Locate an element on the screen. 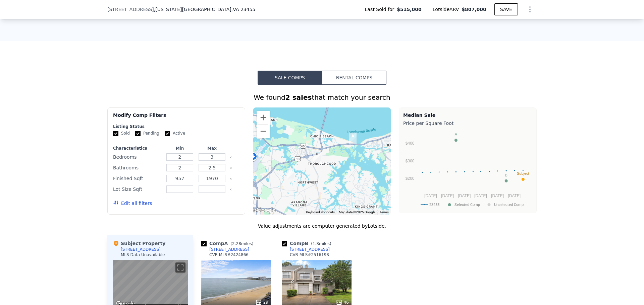  span: 1.8 is located at coordinates (316, 244).